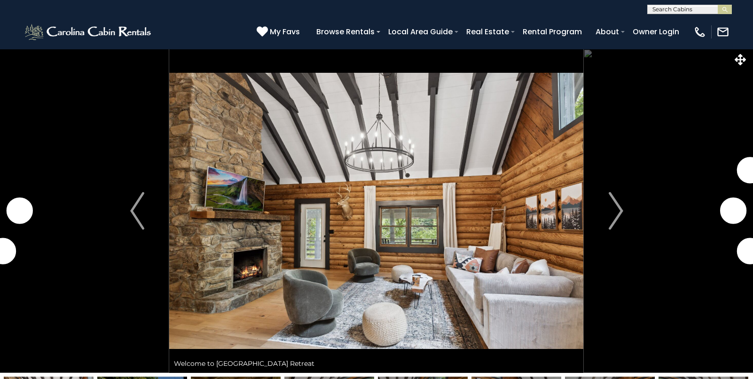  Describe the element at coordinates (279, 32) in the screenshot. I see `a: My Favs` at that location.